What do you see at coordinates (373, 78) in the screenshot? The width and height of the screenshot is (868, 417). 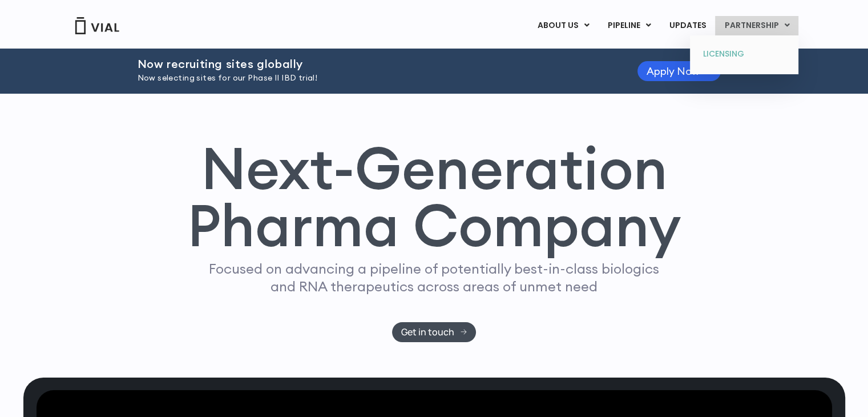 I see `p: Now selecting sites for our Phase II IBD trial!` at bounding box center [373, 78].